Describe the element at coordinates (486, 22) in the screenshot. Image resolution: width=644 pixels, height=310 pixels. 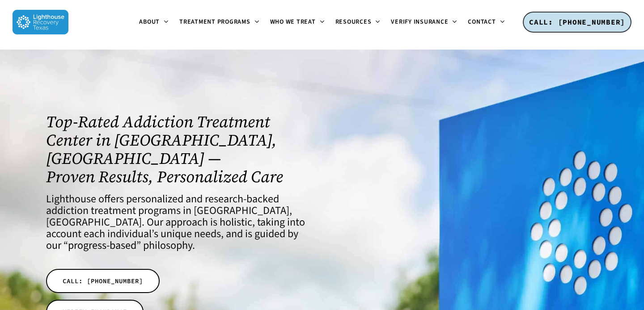
I see `a: Contact` at that location.